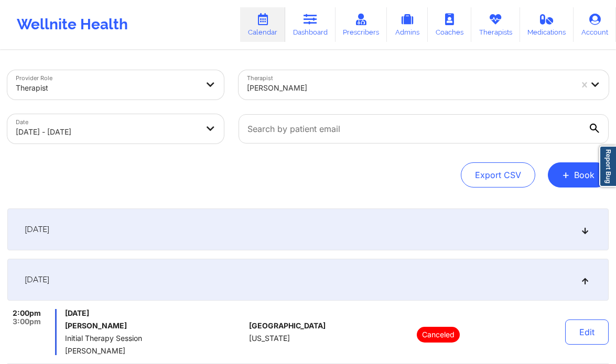  Describe the element at coordinates (607, 166) in the screenshot. I see `a: Report Bug` at that location.